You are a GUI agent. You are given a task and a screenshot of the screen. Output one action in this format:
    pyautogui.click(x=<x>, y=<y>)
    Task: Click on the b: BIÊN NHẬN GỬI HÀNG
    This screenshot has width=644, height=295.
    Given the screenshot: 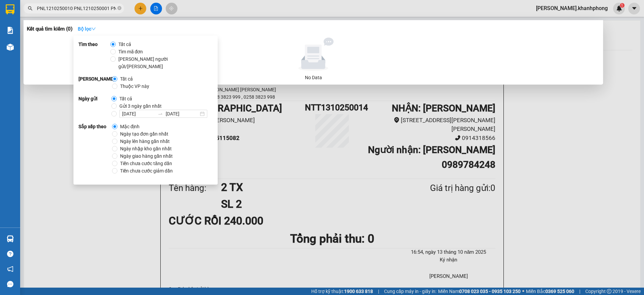 What is the action you would take?
    pyautogui.click(x=54, y=31)
    